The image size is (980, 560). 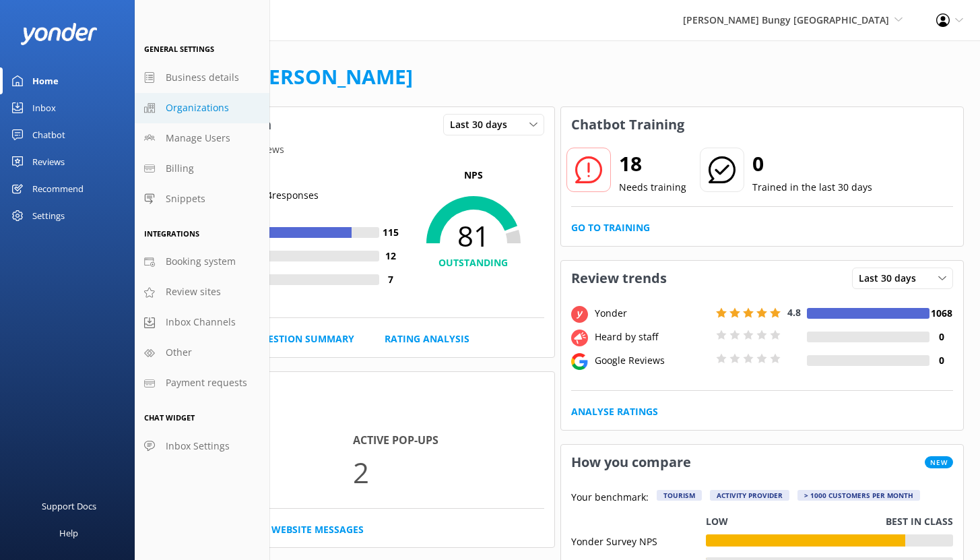 What do you see at coordinates (202, 352) in the screenshot?
I see `a: Other` at bounding box center [202, 352].